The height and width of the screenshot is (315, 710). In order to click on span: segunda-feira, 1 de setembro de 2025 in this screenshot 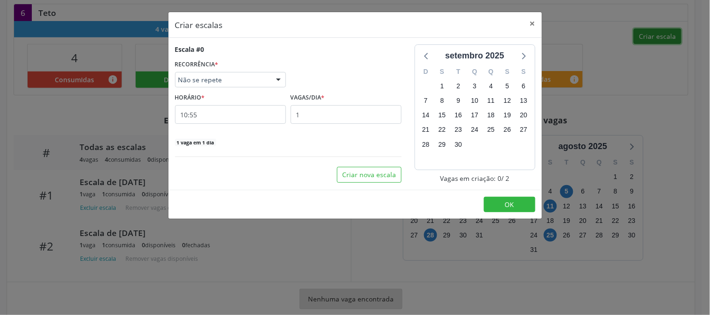, I will do `click(442, 86)`.